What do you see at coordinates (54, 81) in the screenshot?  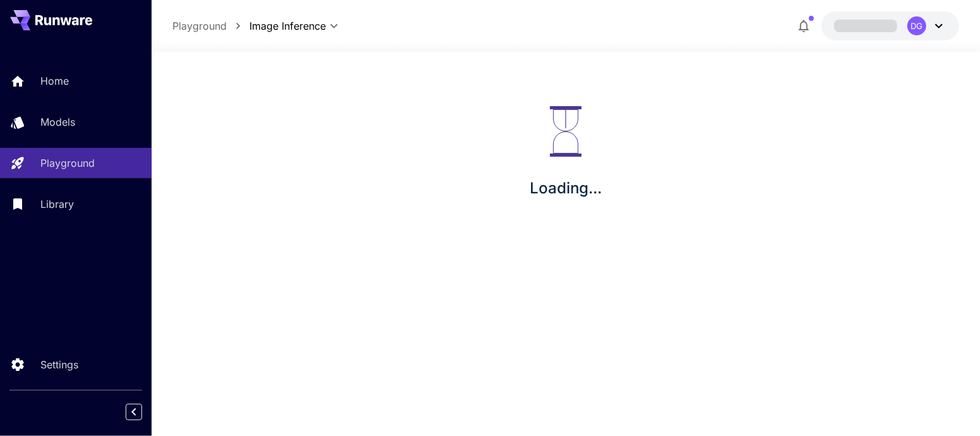 I see `p: Home` at bounding box center [54, 81].